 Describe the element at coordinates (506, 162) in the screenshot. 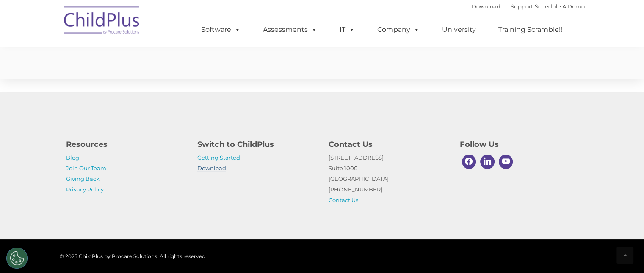

I see `a: Youtube` at that location.